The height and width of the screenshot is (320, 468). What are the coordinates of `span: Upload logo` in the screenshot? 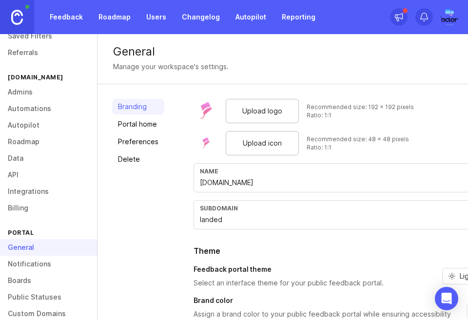 It's located at (262, 111).